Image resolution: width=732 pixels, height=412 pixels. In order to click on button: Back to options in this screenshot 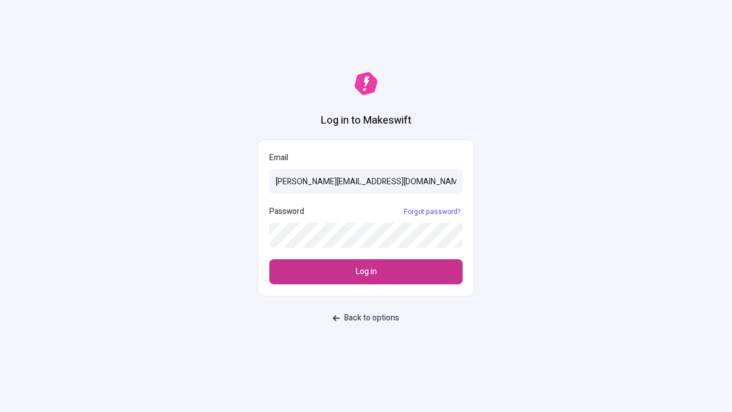, I will do `click(366, 318)`.